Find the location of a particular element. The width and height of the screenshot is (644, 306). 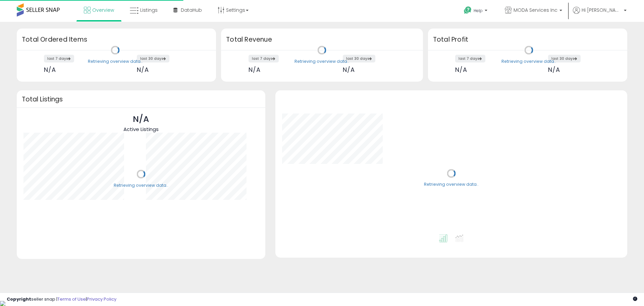

a: Privacy Policy is located at coordinates (101, 299).